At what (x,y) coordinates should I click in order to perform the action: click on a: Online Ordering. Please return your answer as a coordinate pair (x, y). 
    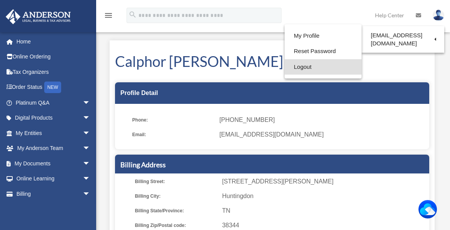
    Looking at the image, I should click on (53, 57).